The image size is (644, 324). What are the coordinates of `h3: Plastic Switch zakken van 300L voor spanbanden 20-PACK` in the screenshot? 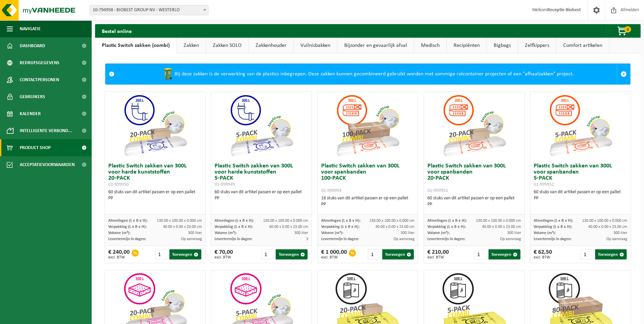 It's located at (474, 178).